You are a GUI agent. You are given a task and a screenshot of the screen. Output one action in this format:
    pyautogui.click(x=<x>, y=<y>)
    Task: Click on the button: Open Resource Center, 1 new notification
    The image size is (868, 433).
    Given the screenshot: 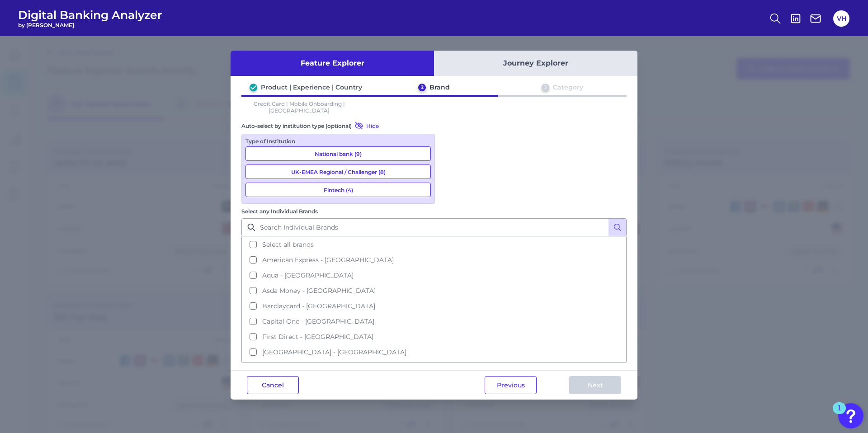 What is the action you would take?
    pyautogui.click(x=851, y=415)
    